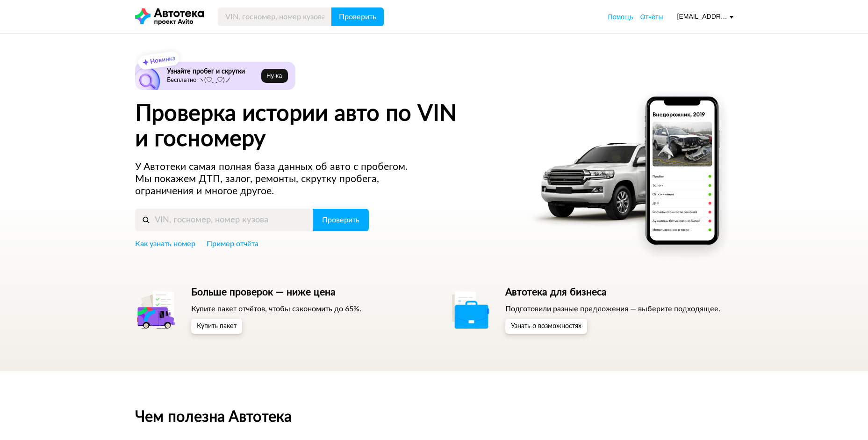  What do you see at coordinates (546, 326) in the screenshot?
I see `button: Узнать о возможностях` at bounding box center [546, 326].